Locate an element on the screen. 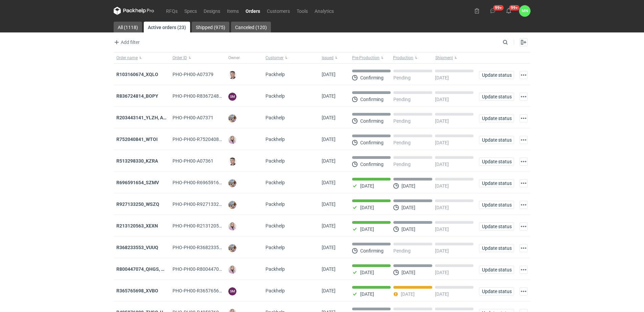  a: Specs is located at coordinates (190, 11).